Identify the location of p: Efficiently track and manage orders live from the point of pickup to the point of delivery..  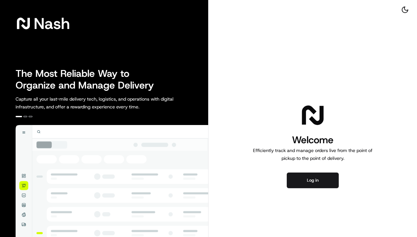
(313, 154).